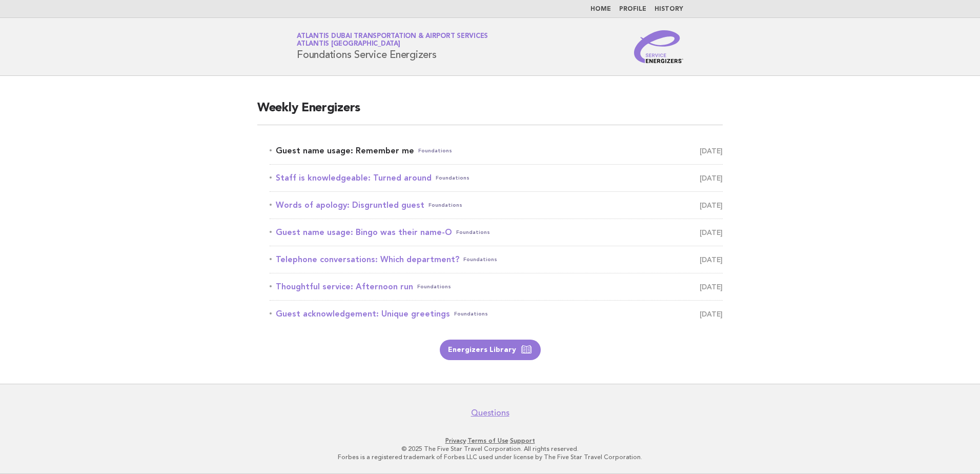  What do you see at coordinates (633, 9) in the screenshot?
I see `a: Profile` at bounding box center [633, 9].